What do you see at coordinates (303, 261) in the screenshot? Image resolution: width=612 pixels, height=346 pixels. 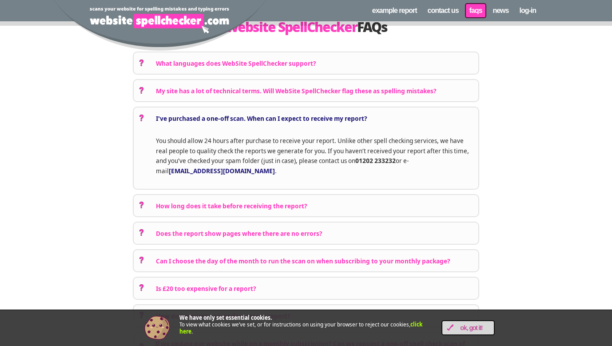 I see `a: Can I choose the day of the month to run the scan on when subscribing to your monthly package?` at bounding box center [303, 261].